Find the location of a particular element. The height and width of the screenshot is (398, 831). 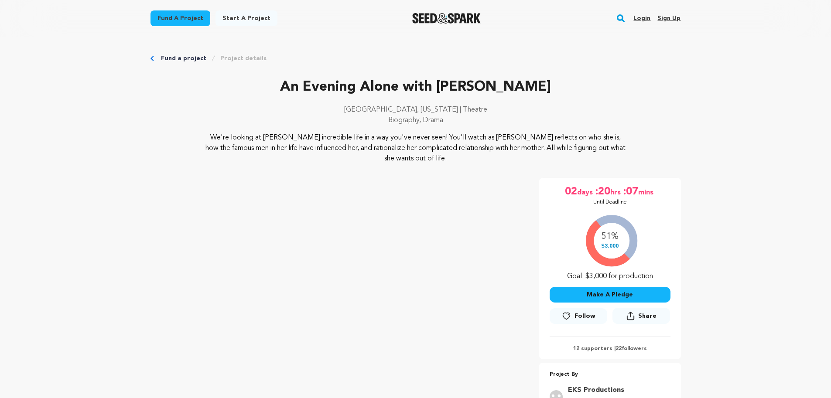

div: Breadcrumb is located at coordinates (416, 58).